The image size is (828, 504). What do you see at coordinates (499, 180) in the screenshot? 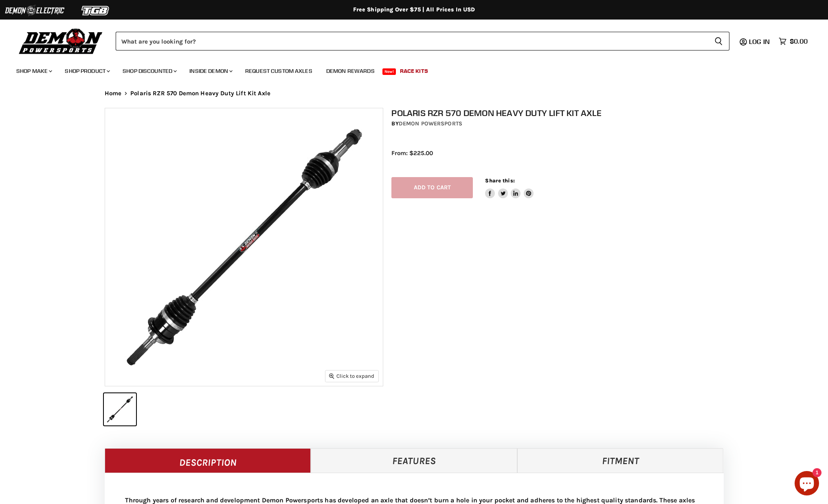
I see `span: Share this:` at bounding box center [499, 180].